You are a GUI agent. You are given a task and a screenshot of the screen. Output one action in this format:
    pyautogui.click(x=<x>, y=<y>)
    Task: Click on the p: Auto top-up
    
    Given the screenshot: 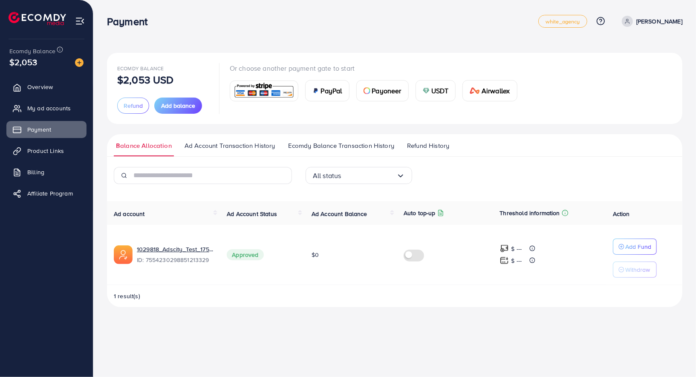 What is the action you would take?
    pyautogui.click(x=420, y=213)
    